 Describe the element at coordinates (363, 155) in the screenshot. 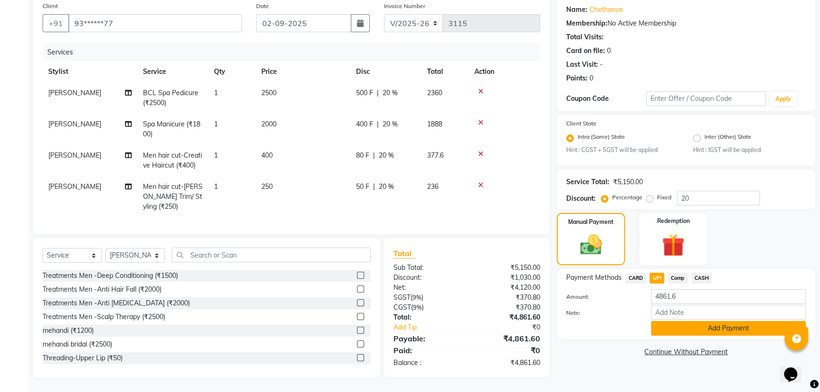

I see `span: 80 F` at that location.